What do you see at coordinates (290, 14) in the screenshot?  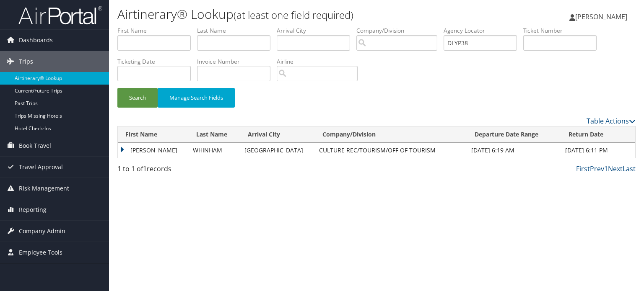 I see `h1: Airtinerary® Lookup` at bounding box center [290, 14].